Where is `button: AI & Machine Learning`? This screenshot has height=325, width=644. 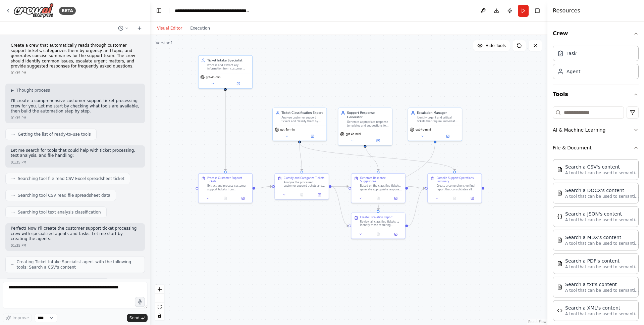
button: AI & Machine Learning is located at coordinates (596, 130).